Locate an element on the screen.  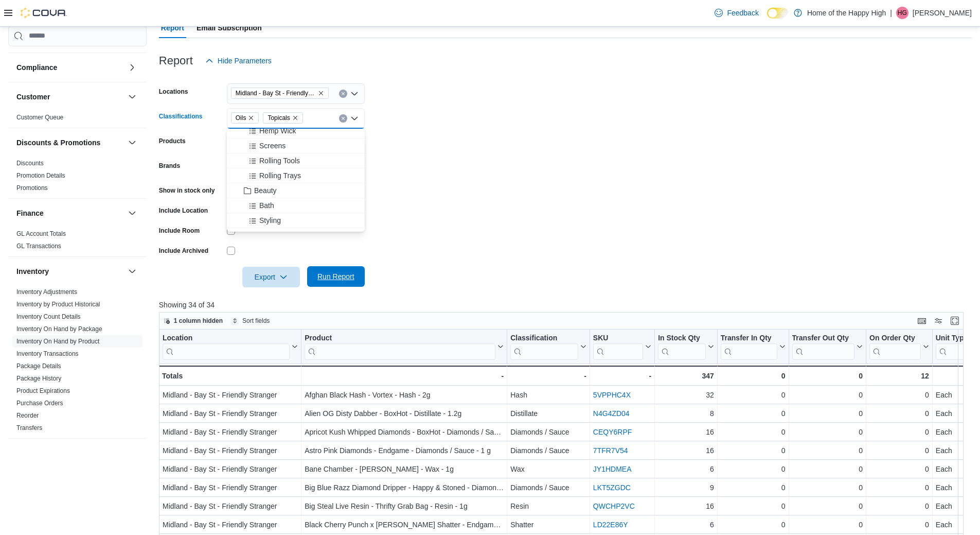
div: 9 is located at coordinates (686, 488).